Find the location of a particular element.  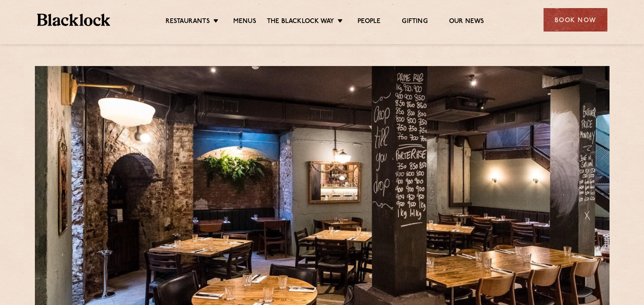

a: Our News is located at coordinates (466, 22).